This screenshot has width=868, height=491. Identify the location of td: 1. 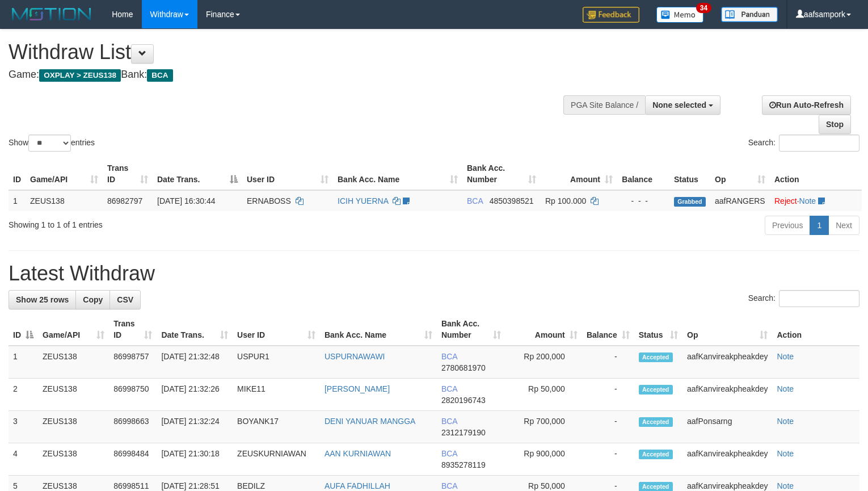
(17, 200).